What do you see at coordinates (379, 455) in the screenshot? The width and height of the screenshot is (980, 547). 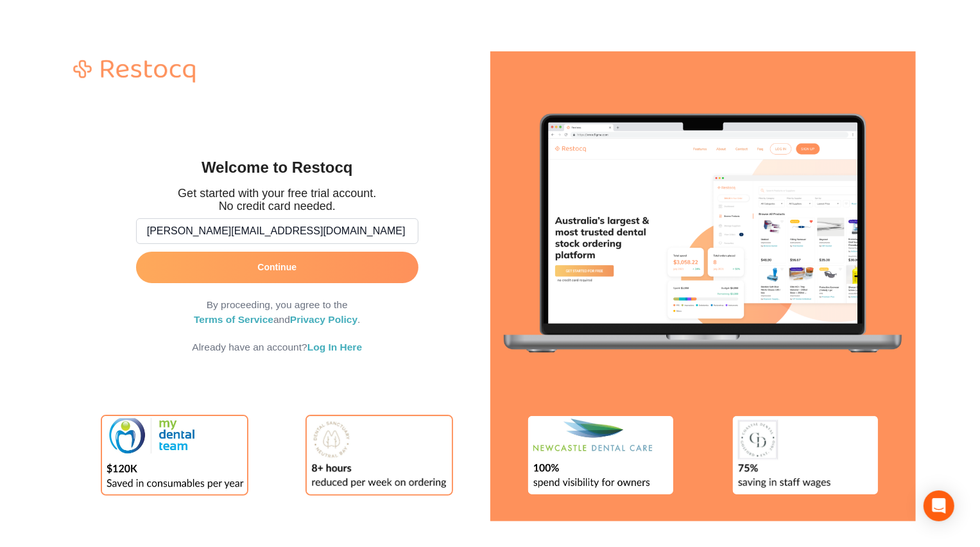 I see `img: Dental Sanctuary` at bounding box center [379, 455].